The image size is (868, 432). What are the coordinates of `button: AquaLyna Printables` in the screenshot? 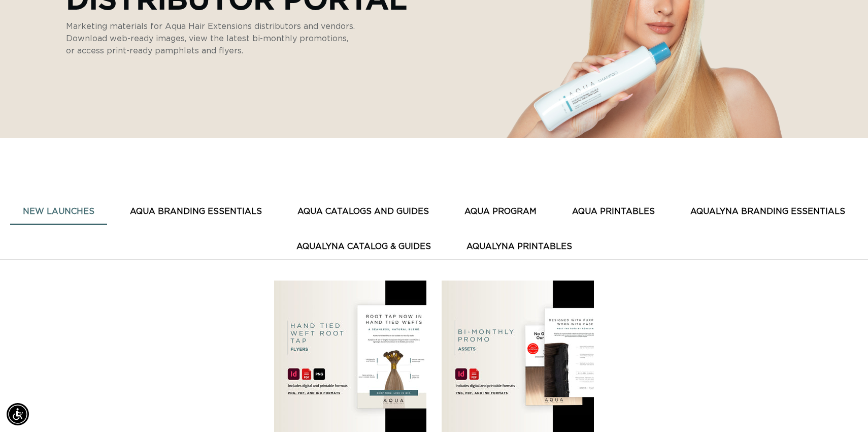 It's located at (519, 246).